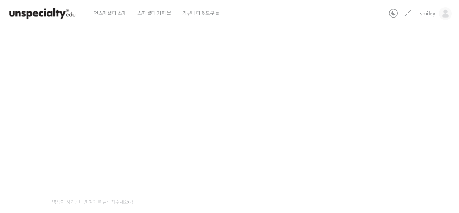 This screenshot has height=213, width=459. I want to click on span: 설정, so click(115, 167).